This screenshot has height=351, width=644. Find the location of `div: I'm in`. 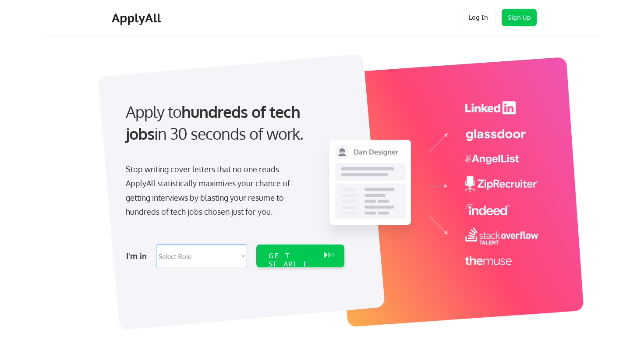

div: I'm in is located at coordinates (139, 256).